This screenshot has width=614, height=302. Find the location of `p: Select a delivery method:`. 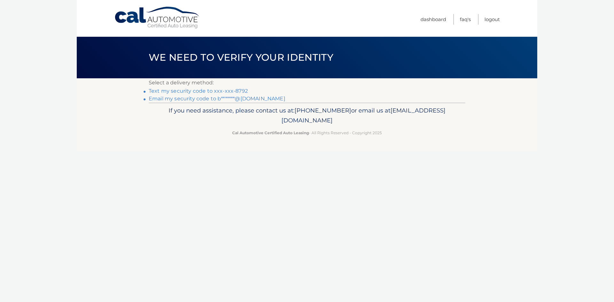

p: Select a delivery method: is located at coordinates (307, 83).